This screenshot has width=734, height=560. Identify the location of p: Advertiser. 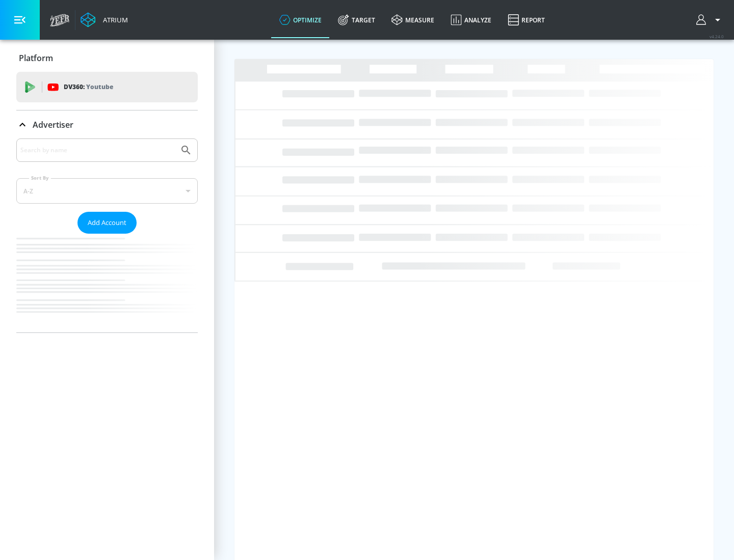
(53, 125).